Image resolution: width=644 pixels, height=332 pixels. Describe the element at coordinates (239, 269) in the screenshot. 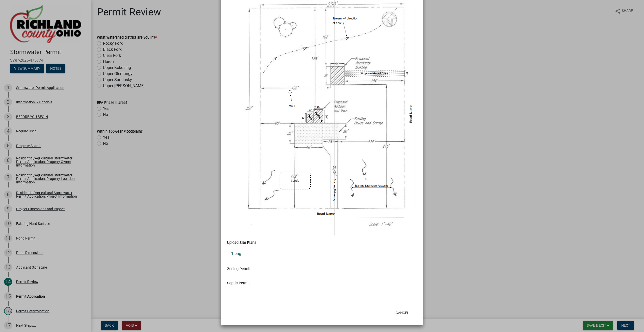

I see `label: Zoning Permit` at that location.